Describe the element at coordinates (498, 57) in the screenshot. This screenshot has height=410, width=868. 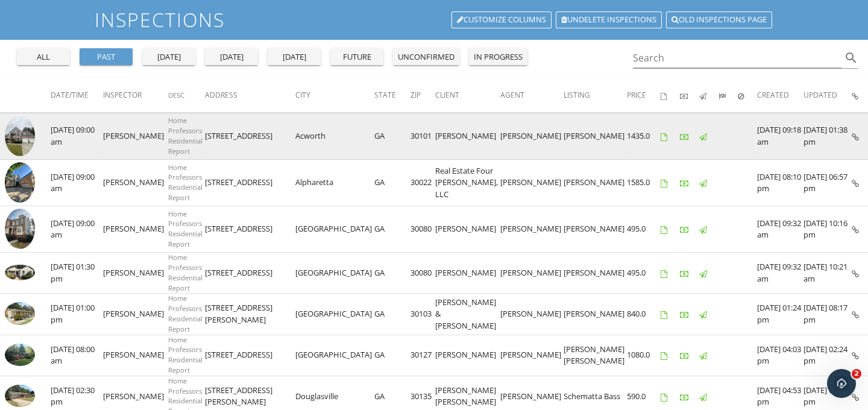
I see `button: in progress` at that location.